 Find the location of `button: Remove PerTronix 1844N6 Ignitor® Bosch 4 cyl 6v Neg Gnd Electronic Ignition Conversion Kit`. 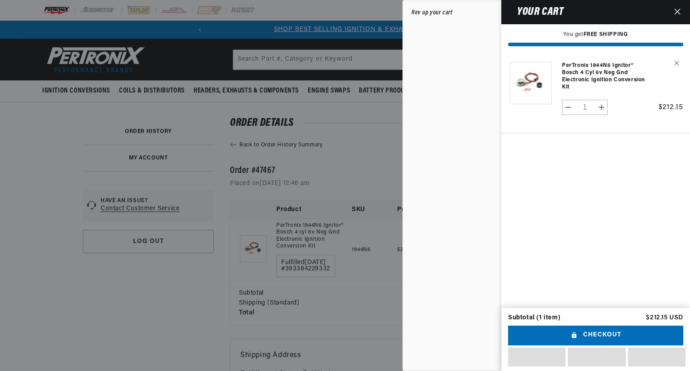

button: Remove PerTronix 1844N6 Ignitor® Bosch 4 cyl 6v Neg Gnd Electronic Ignition Conversion Kit is located at coordinates (675, 63).